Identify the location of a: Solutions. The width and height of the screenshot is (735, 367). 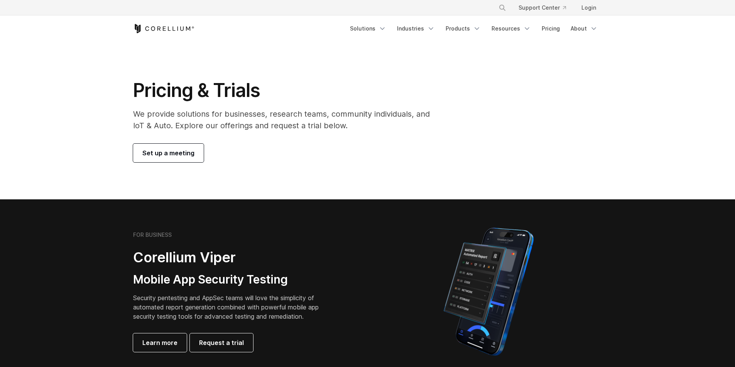
(368, 29).